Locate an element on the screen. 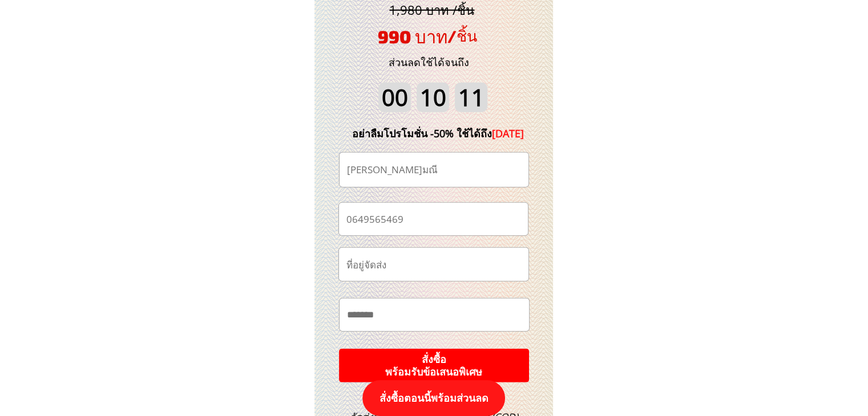  input: ที่อยู่จัดส่ง is located at coordinates (434, 265).